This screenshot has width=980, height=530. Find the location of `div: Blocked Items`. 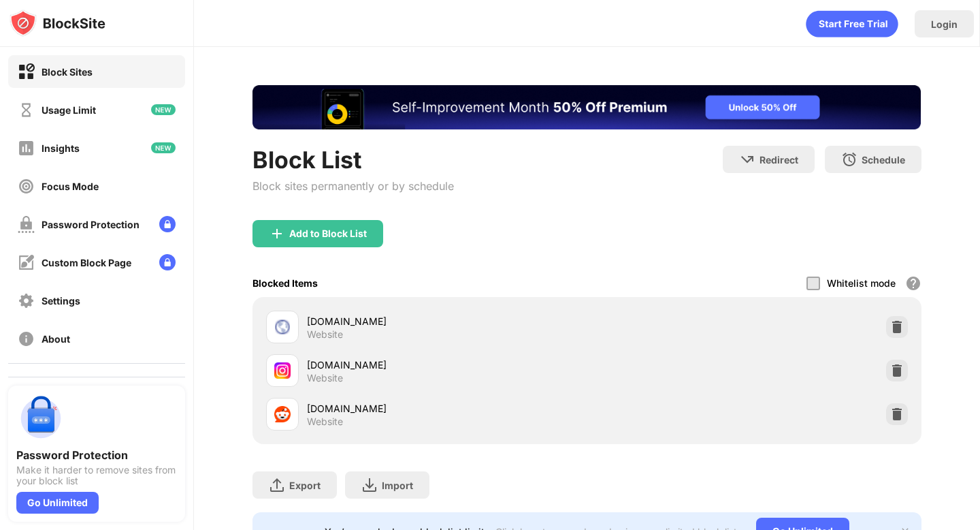

div: Blocked Items is located at coordinates (285, 282).